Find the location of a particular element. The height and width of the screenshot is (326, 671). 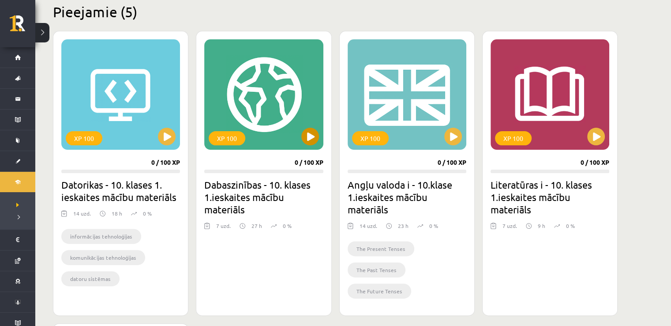

p: 9 h is located at coordinates (541, 225).